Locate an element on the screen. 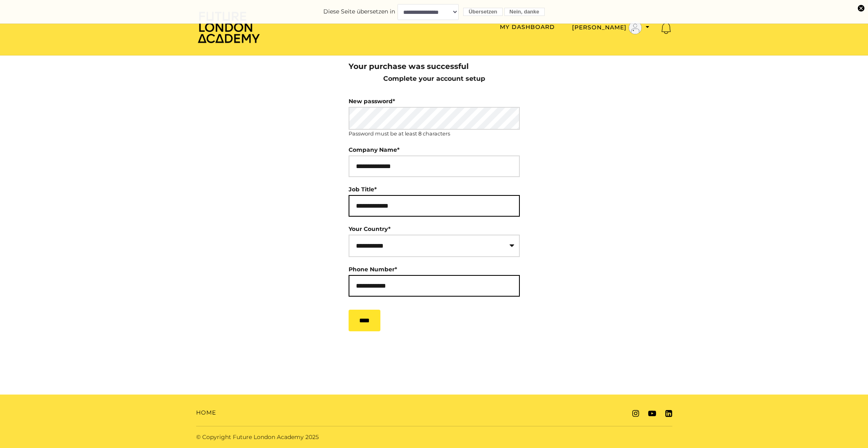  img: Home Page is located at coordinates (229, 27).